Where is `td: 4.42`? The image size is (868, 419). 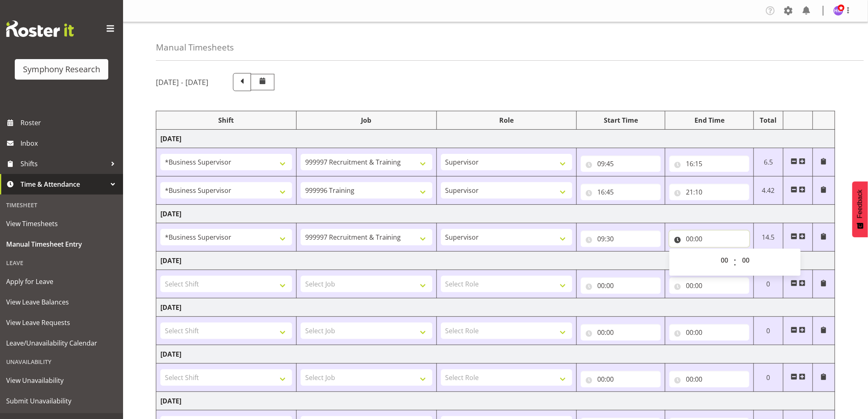
td: 4.42 is located at coordinates (769, 191).